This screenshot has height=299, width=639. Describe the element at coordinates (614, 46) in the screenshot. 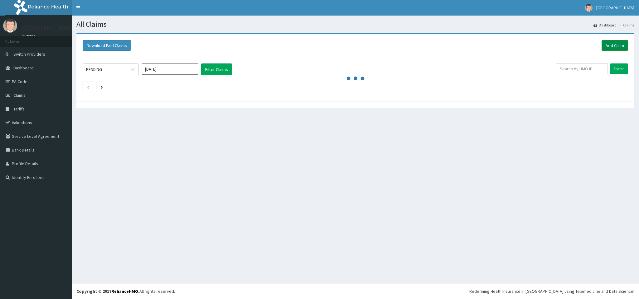

I see `a: Add Claim` at that location.